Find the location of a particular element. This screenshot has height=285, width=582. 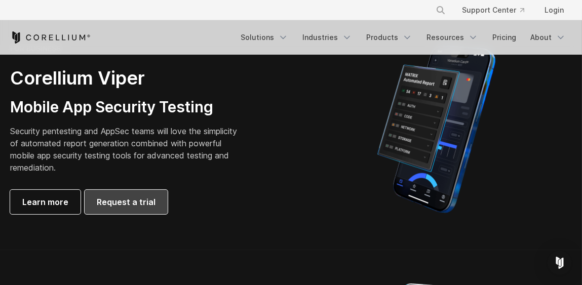

span: Request a trial is located at coordinates (126, 202).